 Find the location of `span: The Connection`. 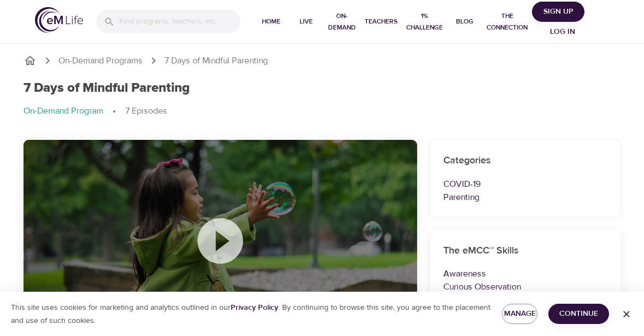

span: The Connection is located at coordinates (507, 22).